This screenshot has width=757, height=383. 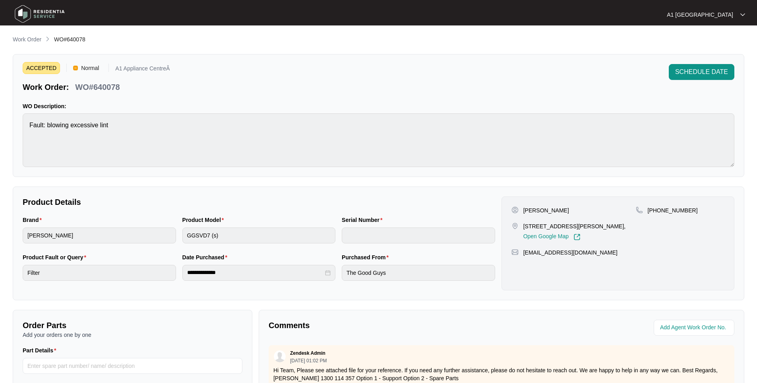 I want to click on textarea: Fault: blowing excessive lint, so click(x=378, y=140).